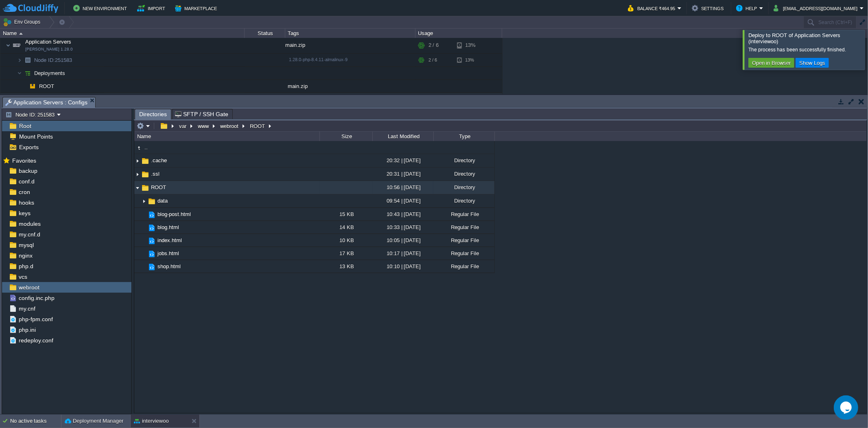 The image size is (868, 428). I want to click on span: nginx, so click(25, 255).